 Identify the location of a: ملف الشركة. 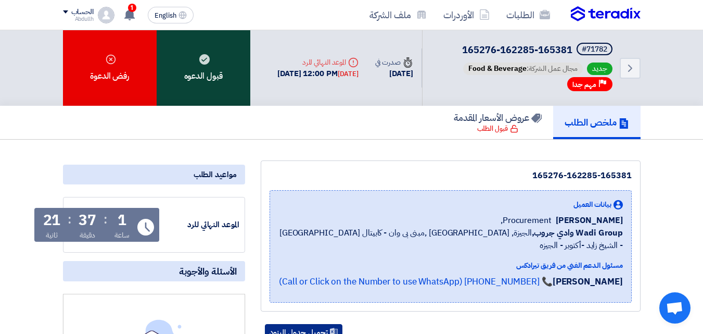
(398, 15).